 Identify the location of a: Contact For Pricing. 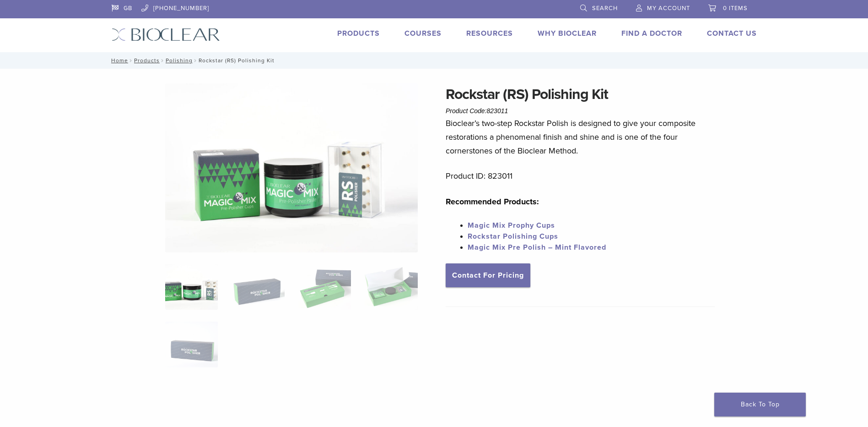
(488, 276).